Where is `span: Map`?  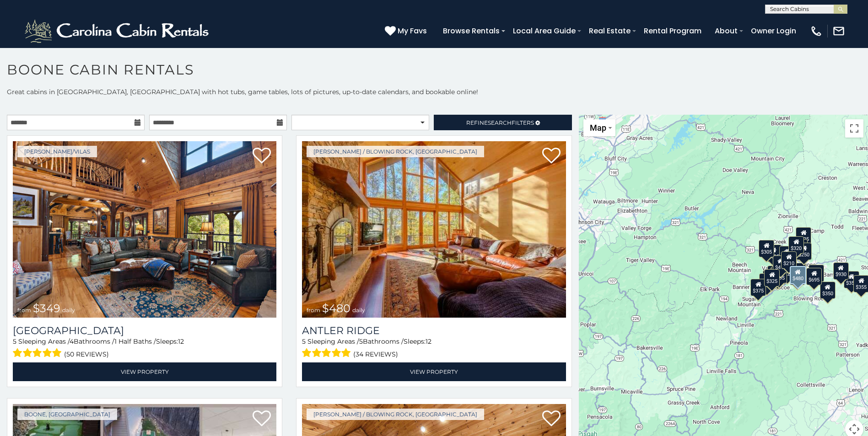 span: Map is located at coordinates (598, 127).